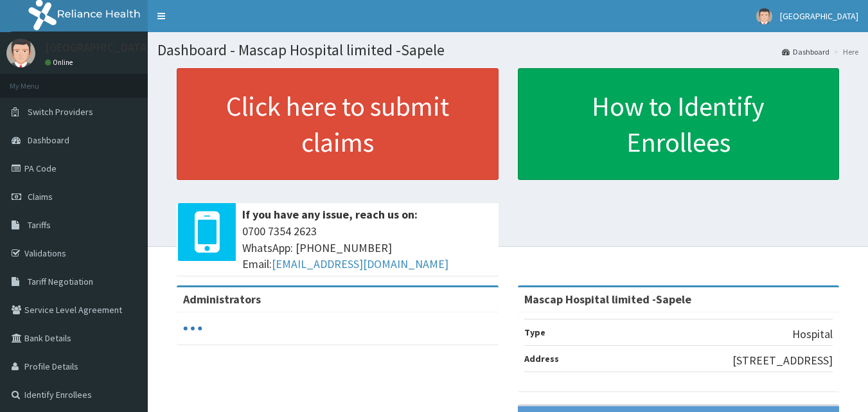  I want to click on a: Click here to submit claims, so click(337, 124).